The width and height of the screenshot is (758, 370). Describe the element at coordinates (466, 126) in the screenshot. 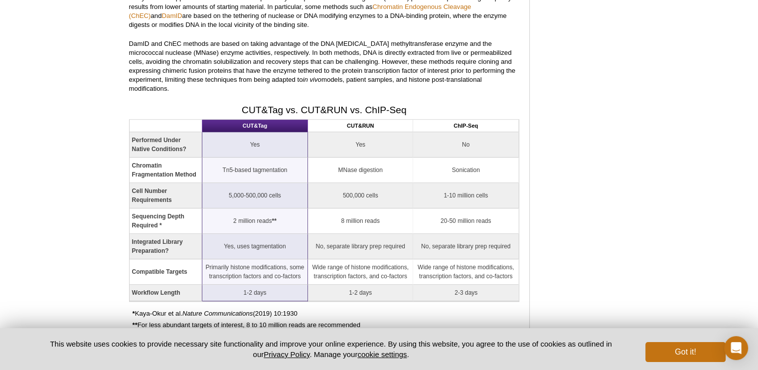

I see `th: ChIP-Seq` at that location.